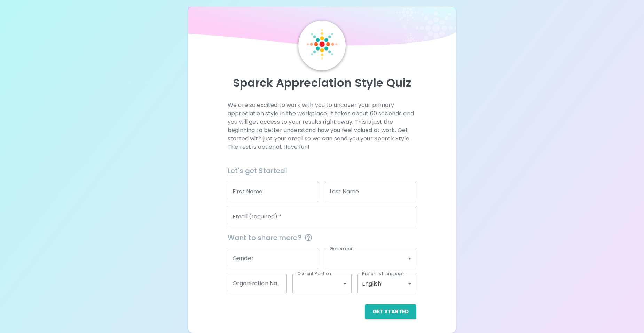 Image resolution: width=644 pixels, height=333 pixels. What do you see at coordinates (322, 126) in the screenshot?
I see `p: We are so excited to work with you to uncover your primary appreciation style in the workplace. I...` at bounding box center [322, 126].